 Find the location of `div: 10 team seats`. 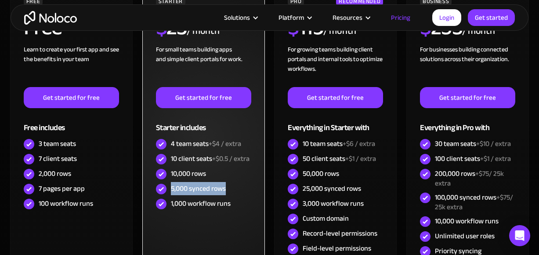

div: 10 team seats is located at coordinates (338, 144).